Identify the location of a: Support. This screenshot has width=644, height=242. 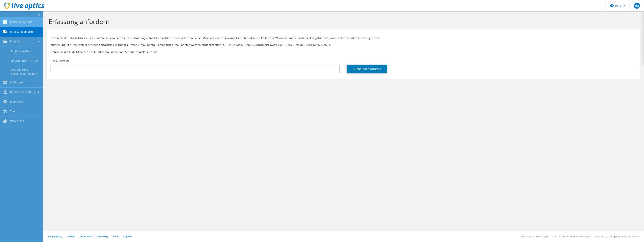
(127, 236).